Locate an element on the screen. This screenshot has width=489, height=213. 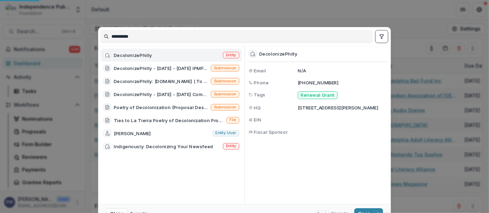
span: Renewal Grant is located at coordinates (317, 96).